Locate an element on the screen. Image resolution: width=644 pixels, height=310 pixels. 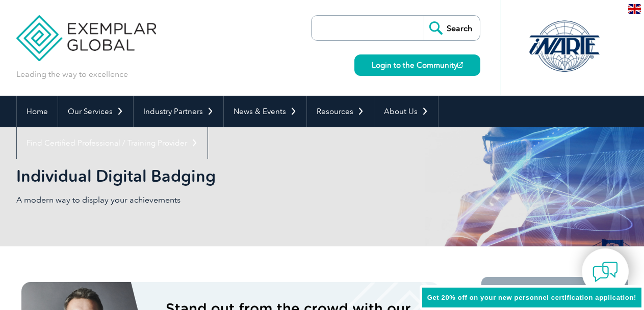
img: contact-chat.png is located at coordinates (605, 272).